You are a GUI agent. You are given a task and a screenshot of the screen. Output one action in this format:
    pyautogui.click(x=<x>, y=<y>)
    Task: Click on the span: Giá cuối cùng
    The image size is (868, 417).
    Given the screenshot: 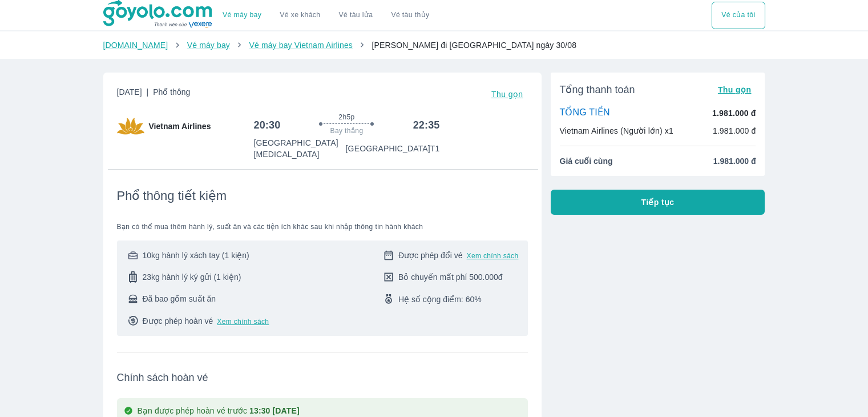 What is the action you would take?
    pyautogui.click(x=586, y=161)
    